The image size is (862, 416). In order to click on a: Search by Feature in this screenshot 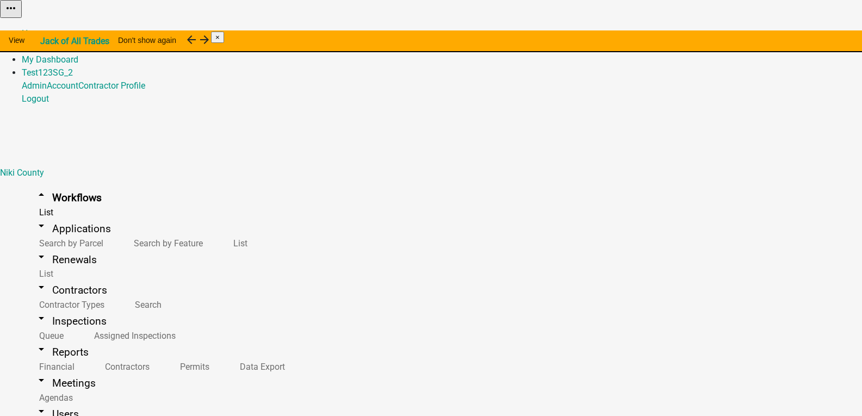, I will do `click(166, 243)`.